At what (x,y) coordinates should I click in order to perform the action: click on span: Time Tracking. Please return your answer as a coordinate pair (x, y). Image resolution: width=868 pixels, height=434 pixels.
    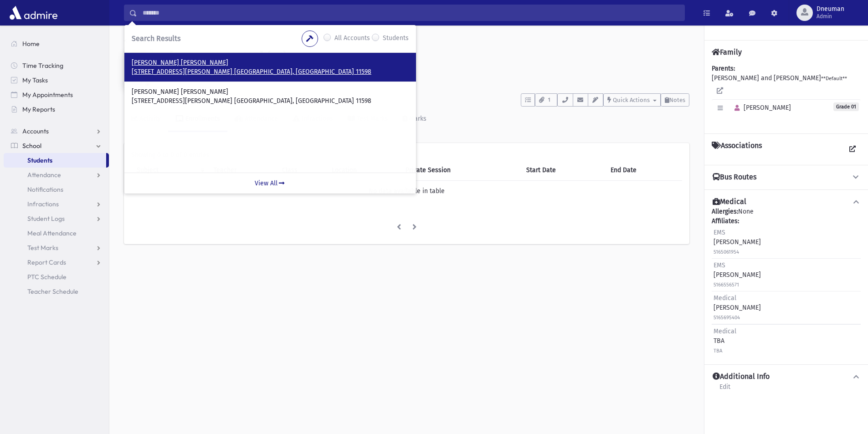
    Looking at the image, I should click on (43, 66).